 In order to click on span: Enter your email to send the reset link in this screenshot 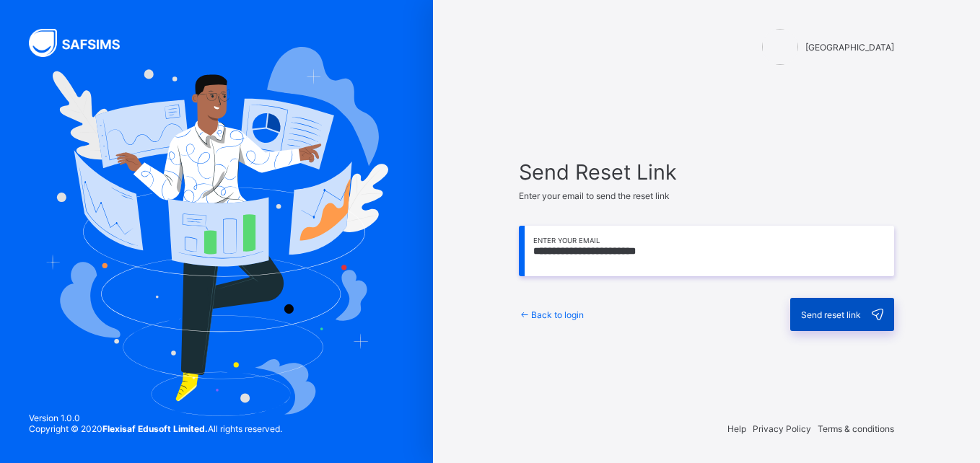, I will do `click(594, 196)`.